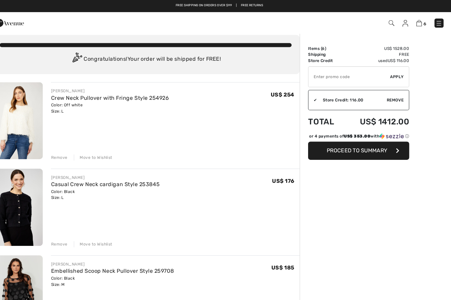 Image resolution: width=451 pixels, height=300 pixels. Describe the element at coordinates (393, 132) in the screenshot. I see `img: Sezzle` at that location.